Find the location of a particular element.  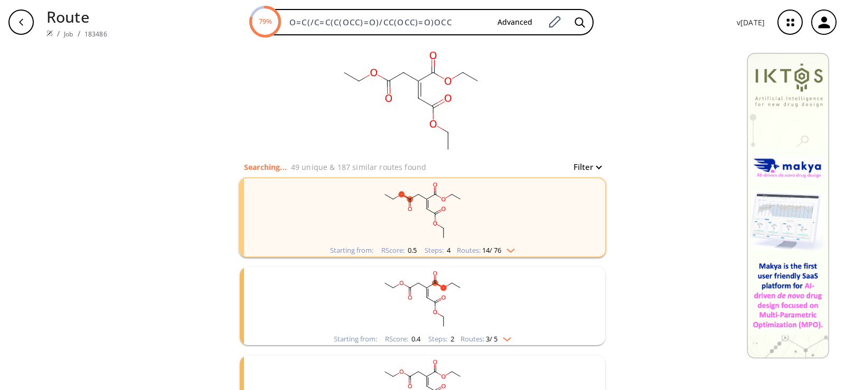

span: 3 / 5 is located at coordinates (492, 339).